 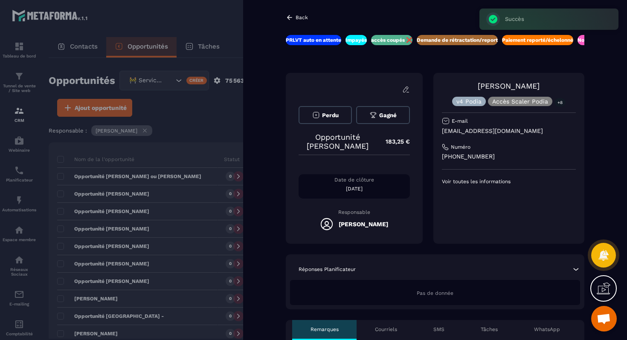 I want to click on p: WhatsApp, so click(x=547, y=330).